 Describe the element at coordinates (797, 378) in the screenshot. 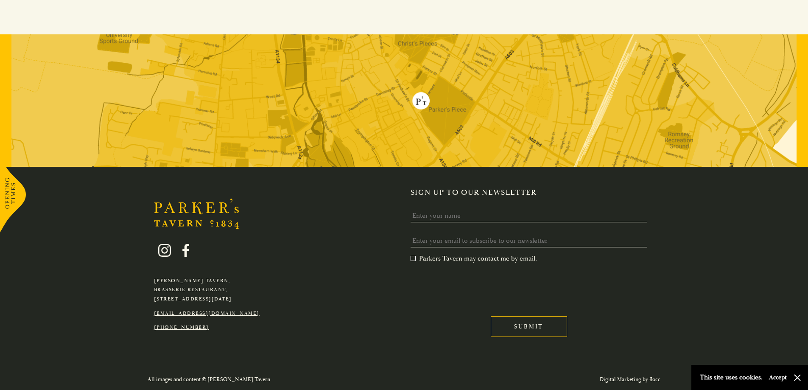

I see `button: Close and accept` at that location.